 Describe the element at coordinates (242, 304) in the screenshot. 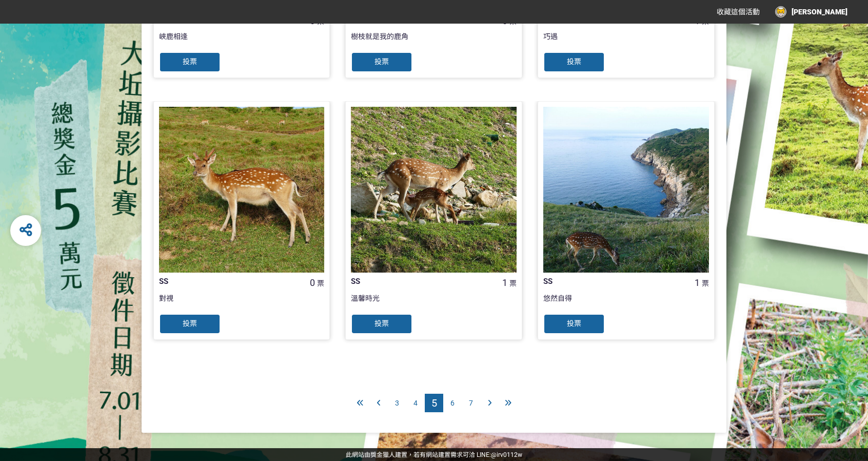

I see `div: 對視` at that location.